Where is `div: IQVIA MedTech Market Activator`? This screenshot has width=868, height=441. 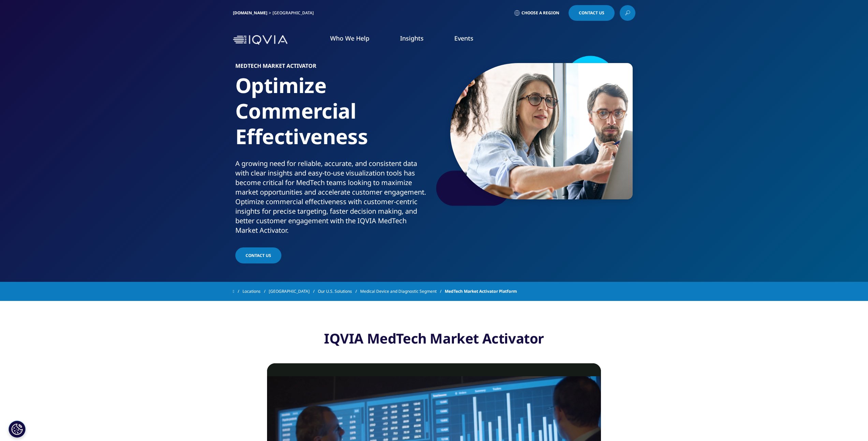 div: IQVIA MedTech Market Activator is located at coordinates (434, 339).